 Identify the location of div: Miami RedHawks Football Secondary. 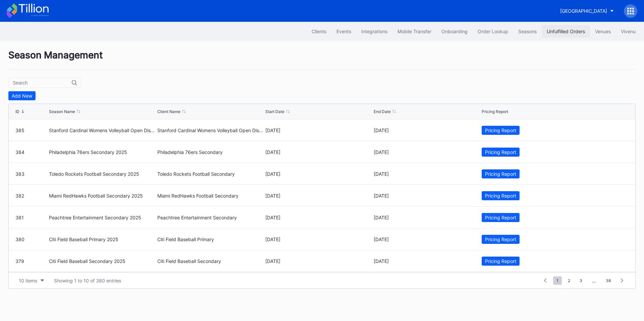
(210, 195).